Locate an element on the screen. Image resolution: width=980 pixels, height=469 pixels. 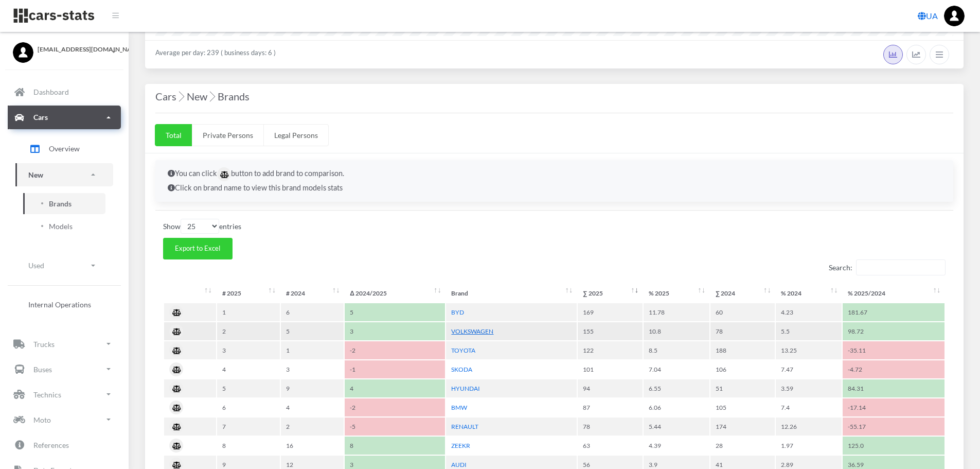
a: Cars is located at coordinates (65, 118).